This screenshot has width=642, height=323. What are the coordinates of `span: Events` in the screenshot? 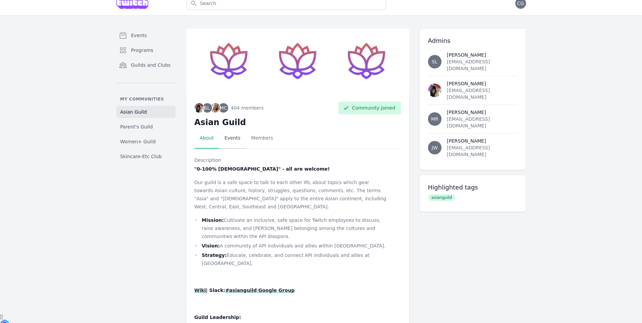 It's located at (139, 35).